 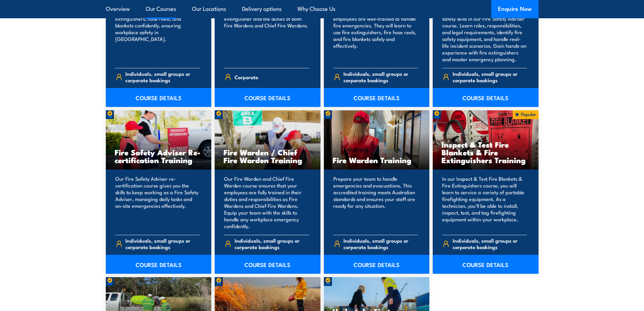 I want to click on span: Corporate, so click(x=246, y=77).